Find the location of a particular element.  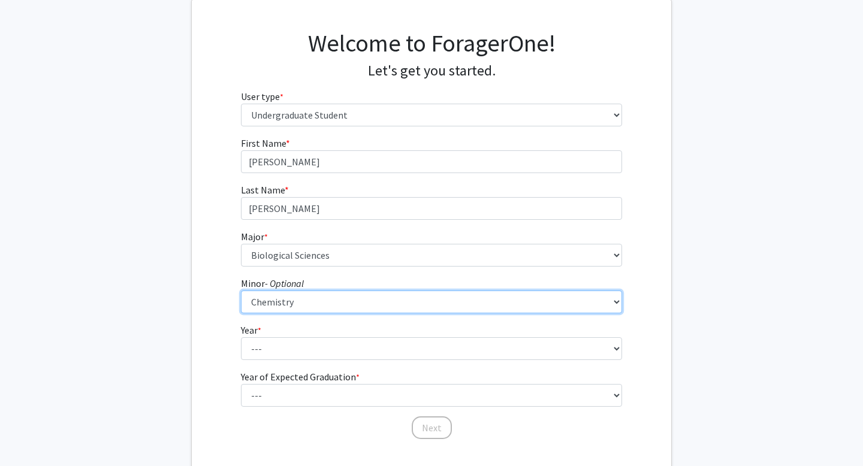

button: Next is located at coordinates (432, 428).